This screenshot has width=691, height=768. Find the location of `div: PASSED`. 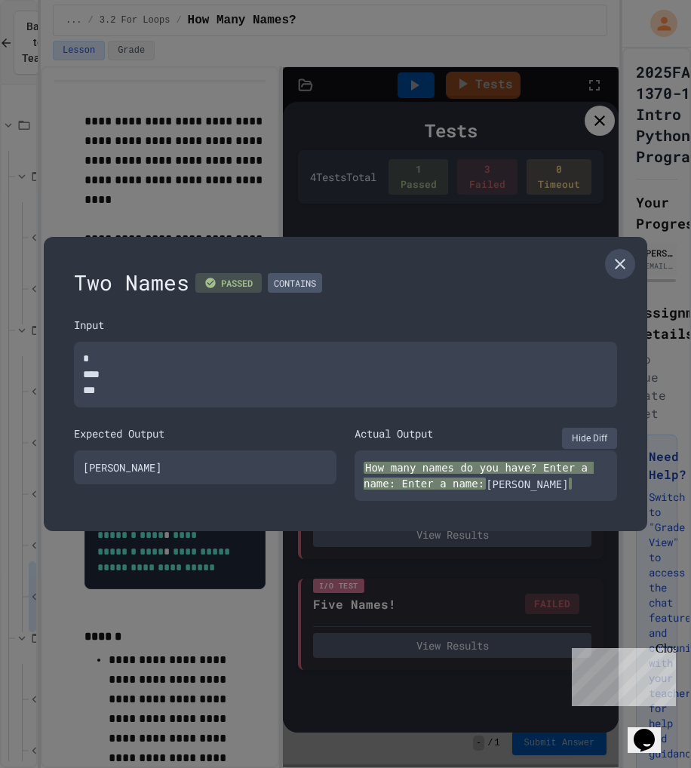

div: PASSED is located at coordinates (229, 283).